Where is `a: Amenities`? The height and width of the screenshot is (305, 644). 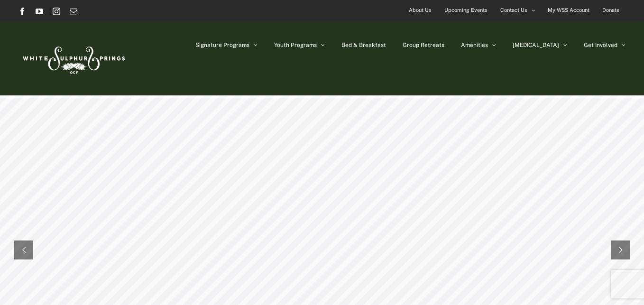
a: Amenities is located at coordinates (478, 45).